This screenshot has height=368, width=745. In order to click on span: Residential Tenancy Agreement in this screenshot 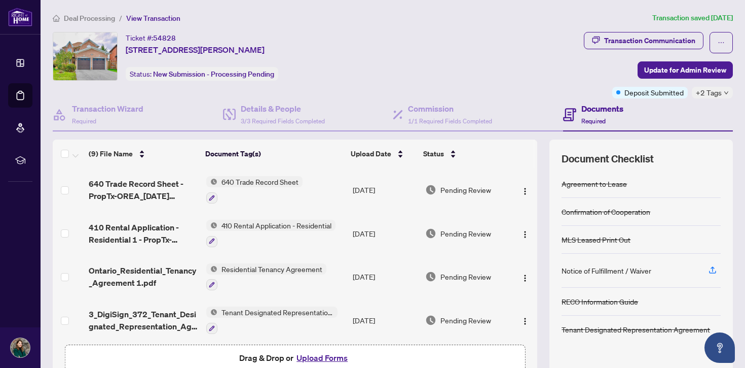, I will do `click(272, 269)`.